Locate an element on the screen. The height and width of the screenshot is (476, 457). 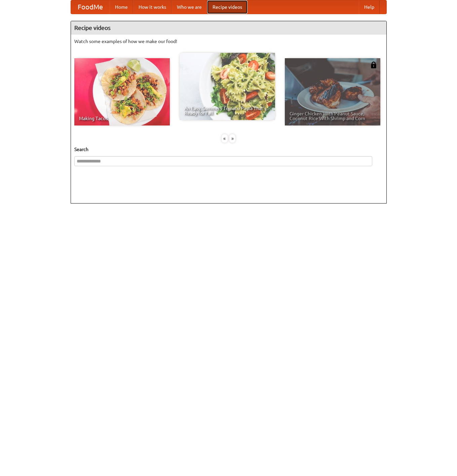
a: Making Tacos is located at coordinates (122, 92).